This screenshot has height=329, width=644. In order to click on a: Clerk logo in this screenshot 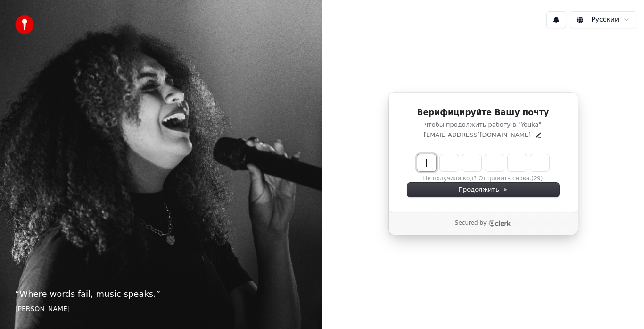, I will do `click(500, 223)`.